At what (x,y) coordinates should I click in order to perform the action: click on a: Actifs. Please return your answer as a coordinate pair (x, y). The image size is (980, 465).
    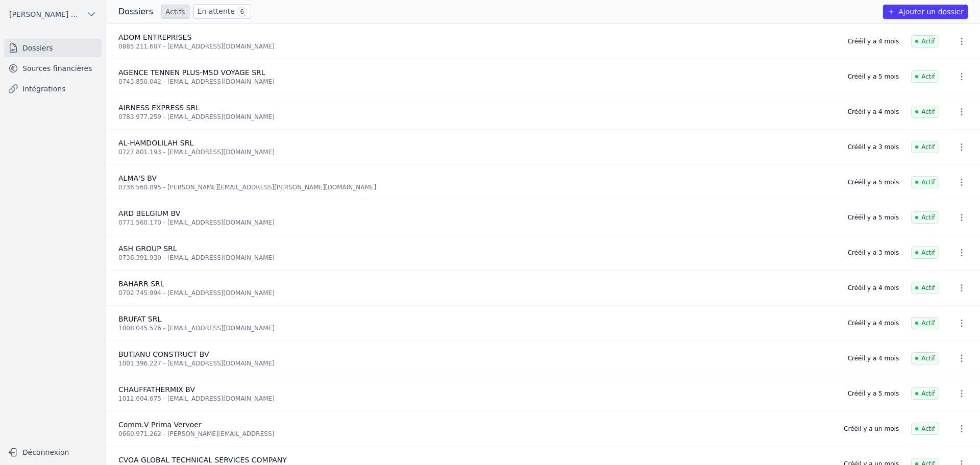
    Looking at the image, I should click on (175, 12).